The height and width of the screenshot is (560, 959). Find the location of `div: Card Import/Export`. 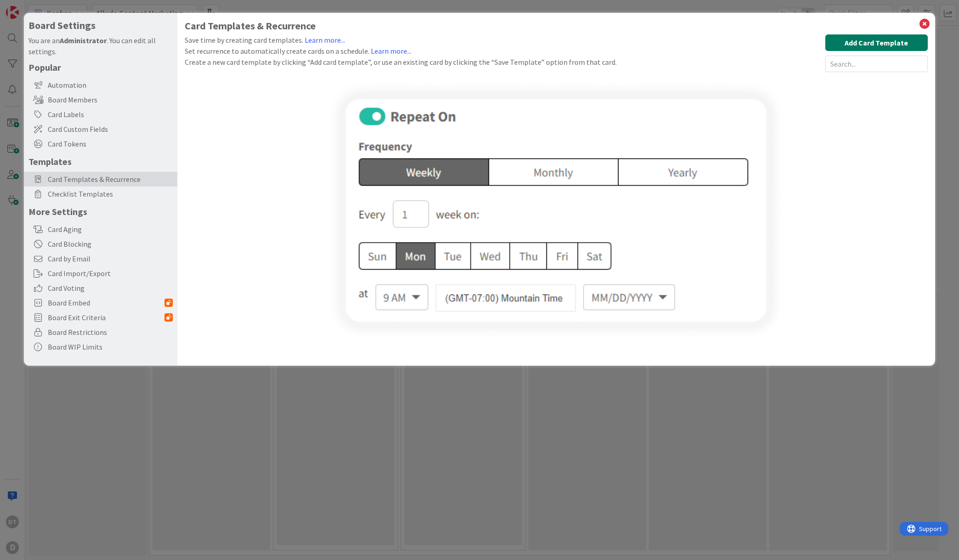

div: Card Import/Export is located at coordinates (101, 273).